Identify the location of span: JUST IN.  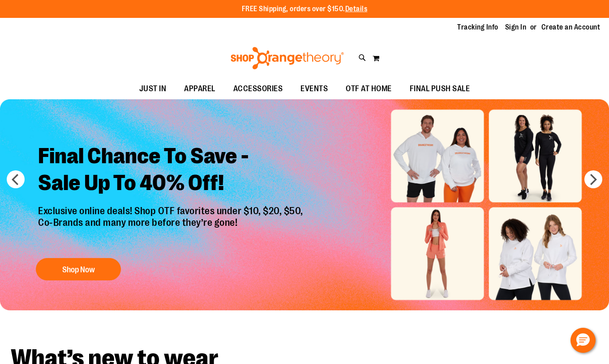
(152, 89).